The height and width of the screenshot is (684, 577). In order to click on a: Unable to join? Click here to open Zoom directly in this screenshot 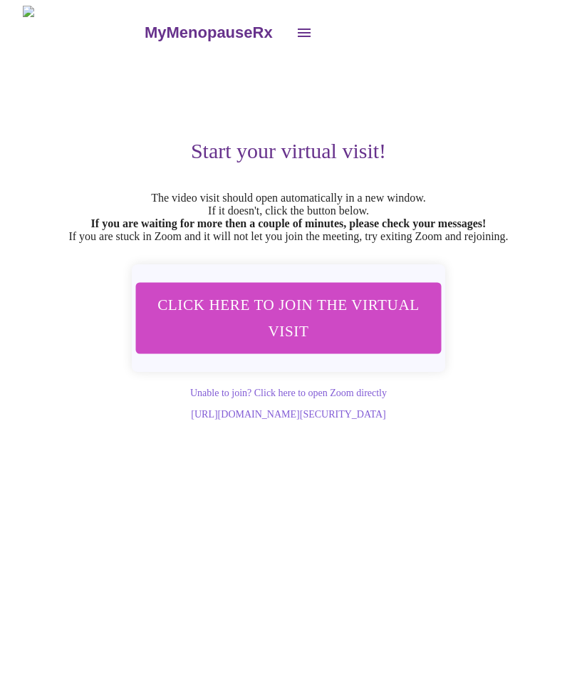, I will do `click(289, 393)`.